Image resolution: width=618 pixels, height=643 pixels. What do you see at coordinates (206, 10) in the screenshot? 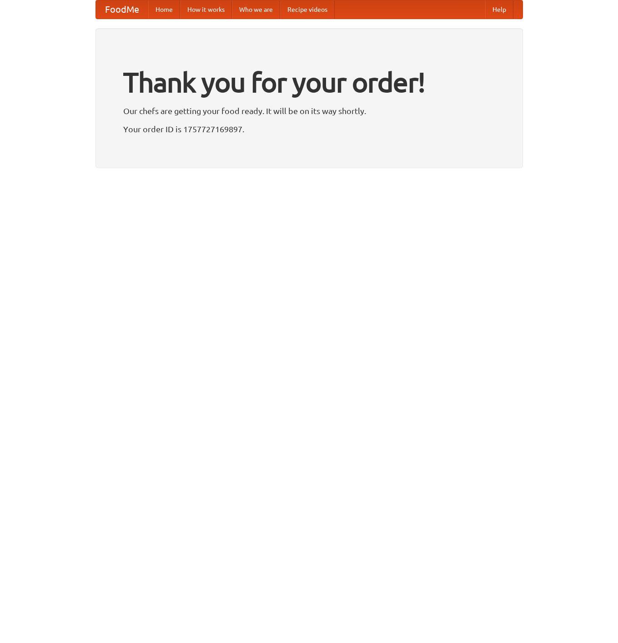
I see `a: How it works` at bounding box center [206, 10].